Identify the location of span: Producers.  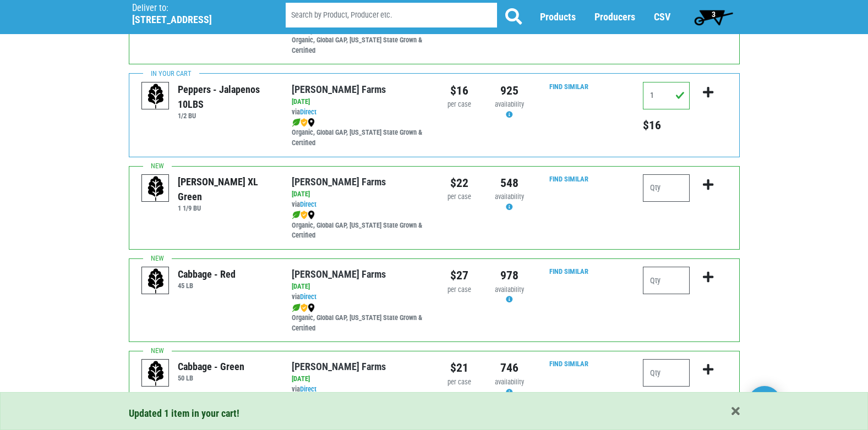
(614, 17).